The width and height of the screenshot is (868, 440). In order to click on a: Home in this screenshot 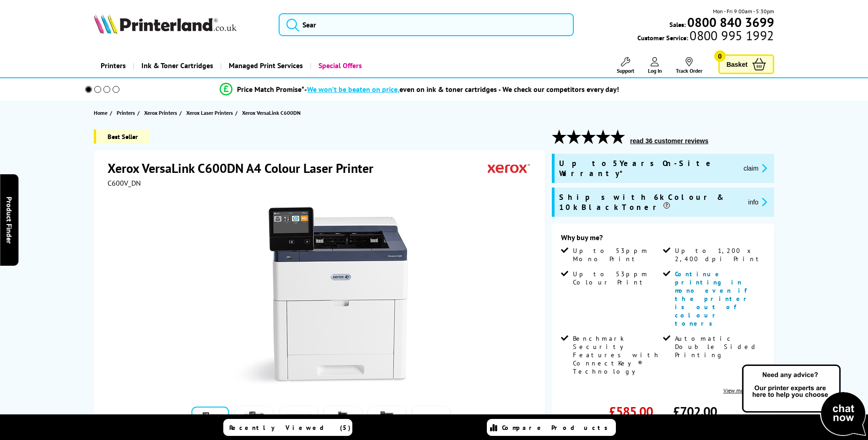, I will do `click(101, 113)`.